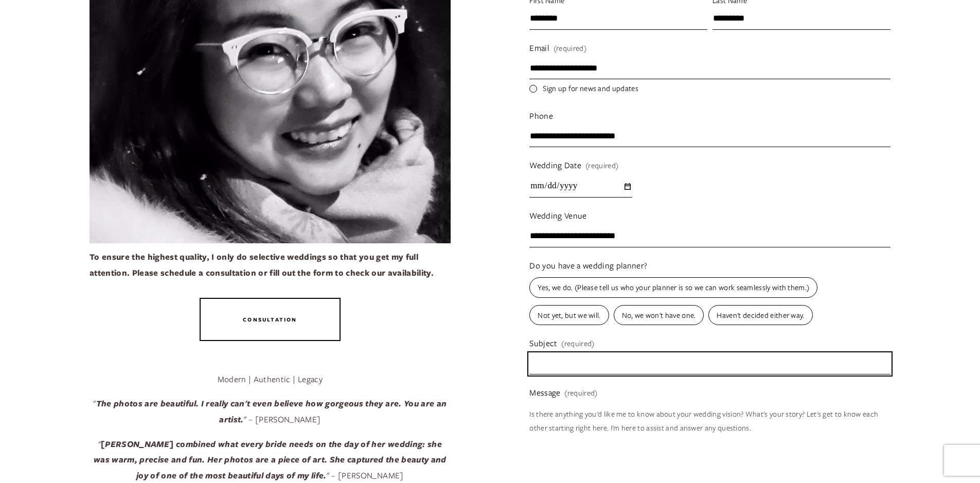 The image size is (980, 483). I want to click on a: Consultation, so click(270, 319).